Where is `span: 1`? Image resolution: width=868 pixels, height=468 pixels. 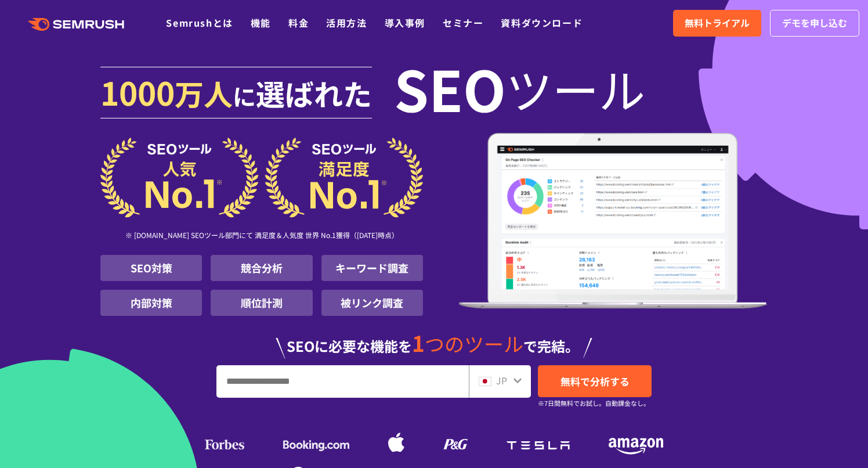
span: 1 is located at coordinates (418, 343).